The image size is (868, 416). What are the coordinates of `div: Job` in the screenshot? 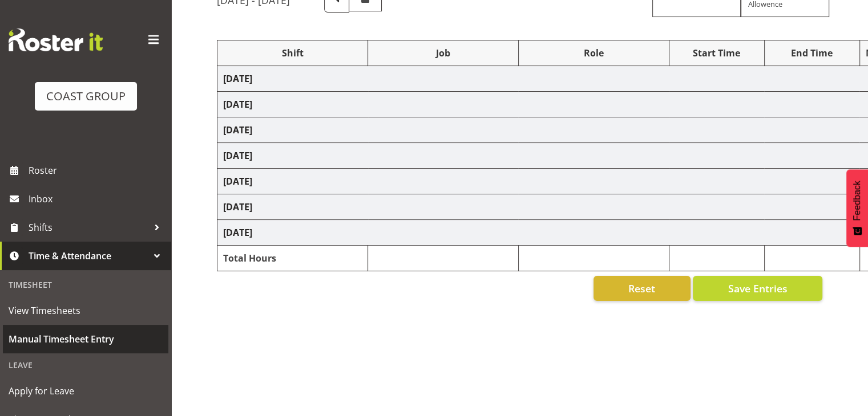 It's located at (443, 53).